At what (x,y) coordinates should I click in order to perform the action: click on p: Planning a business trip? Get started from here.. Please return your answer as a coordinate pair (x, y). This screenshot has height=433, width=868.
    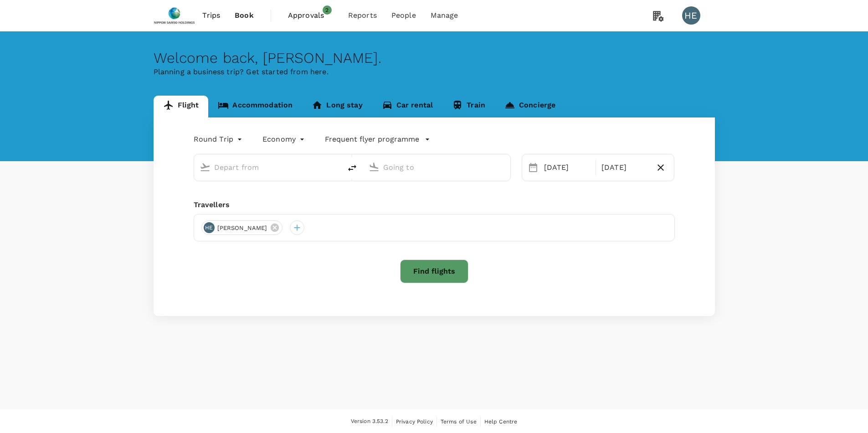
    Looking at the image, I should click on (434, 72).